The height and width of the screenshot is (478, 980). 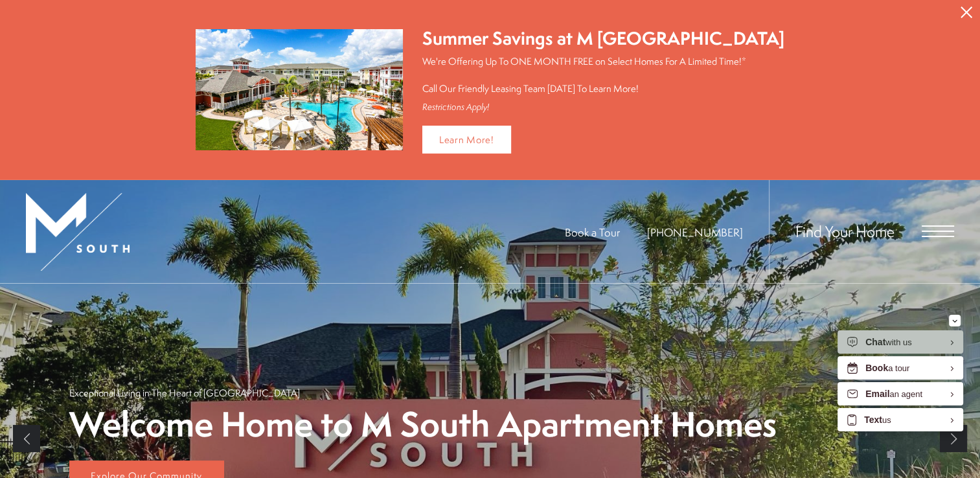 I want to click on img: MSouth, so click(x=77, y=232).